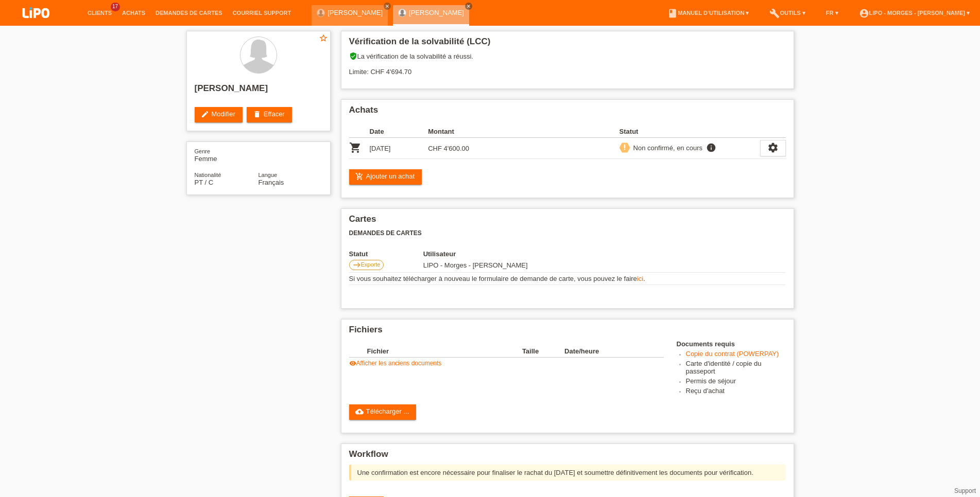 This screenshot has height=497, width=980. Describe the element at coordinates (666, 148) in the screenshot. I see `div: Non confirmé, en cours` at that location.